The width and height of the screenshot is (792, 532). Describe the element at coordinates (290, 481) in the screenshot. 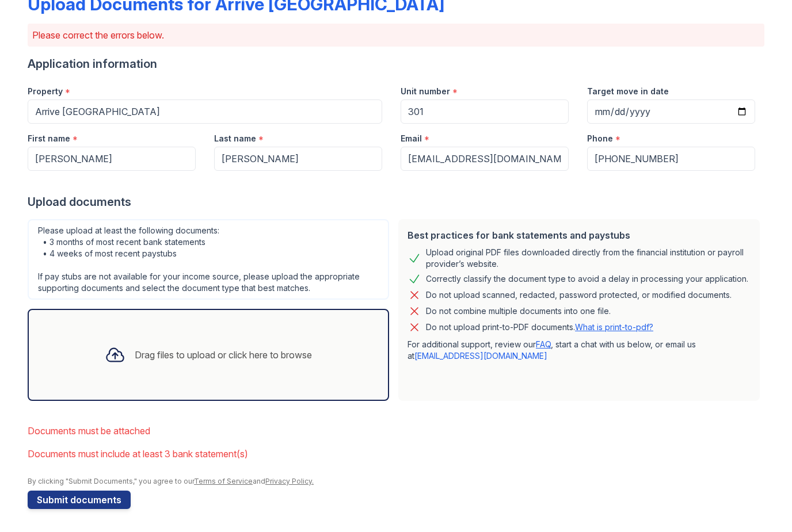

I see `a: Privacy Policy.` at that location.